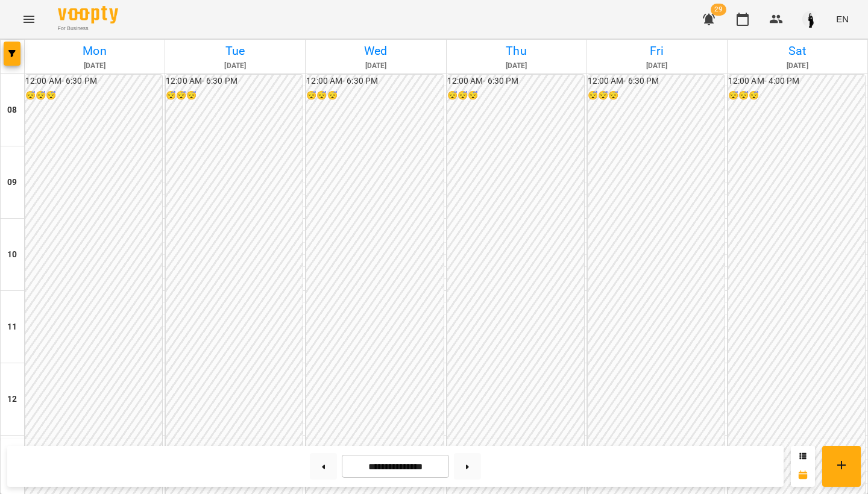  What do you see at coordinates (88, 28) in the screenshot?
I see `span: For Business` at bounding box center [88, 28].